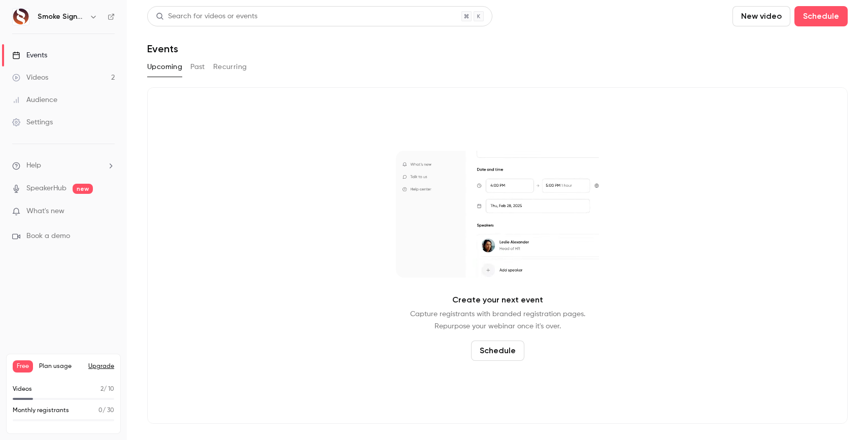  Describe the element at coordinates (30, 78) in the screenshot. I see `div: Videos` at that location.